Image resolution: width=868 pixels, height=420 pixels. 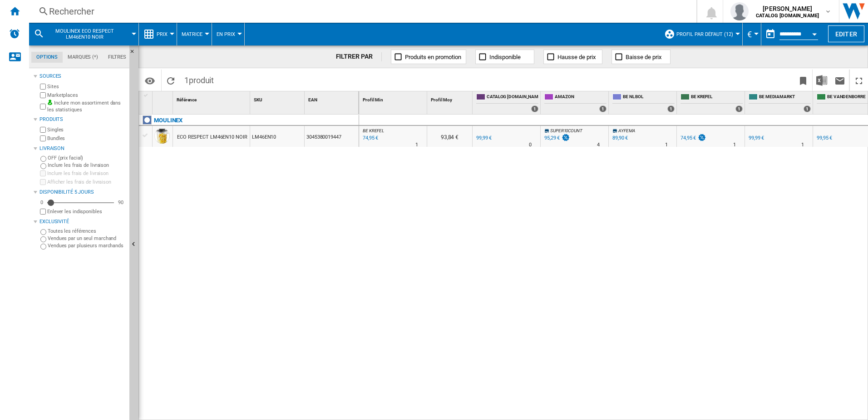 What do you see at coordinates (505, 57) in the screenshot?
I see `span: Indisponible` at bounding box center [505, 57].